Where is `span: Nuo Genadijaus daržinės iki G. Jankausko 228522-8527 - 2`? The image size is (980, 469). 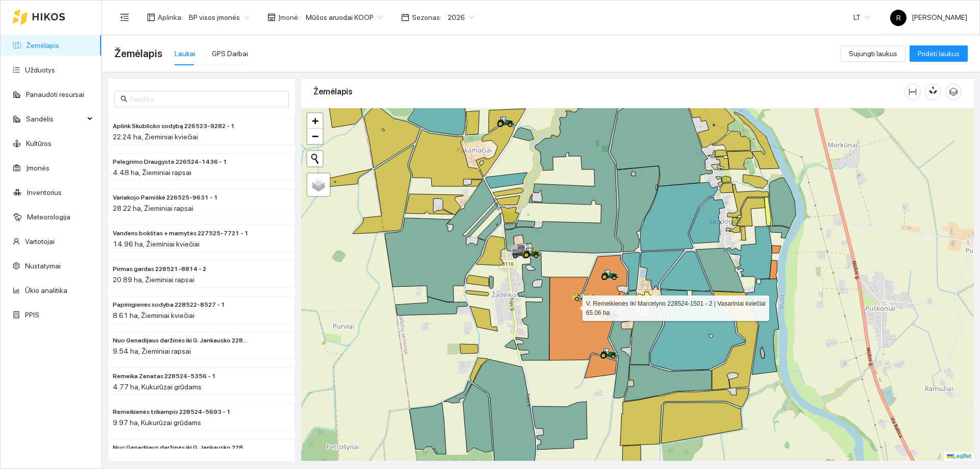
span: Nuo Genadijaus daržinės iki G. Jankausko 228522-8527 - 2 is located at coordinates (181, 340).